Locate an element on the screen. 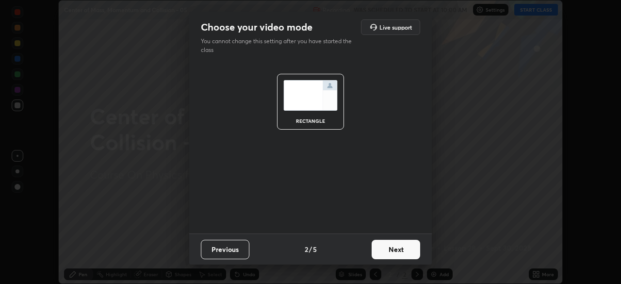 This screenshot has width=621, height=284. p: You cannot change this setting after you have started the class is located at coordinates (279, 46).